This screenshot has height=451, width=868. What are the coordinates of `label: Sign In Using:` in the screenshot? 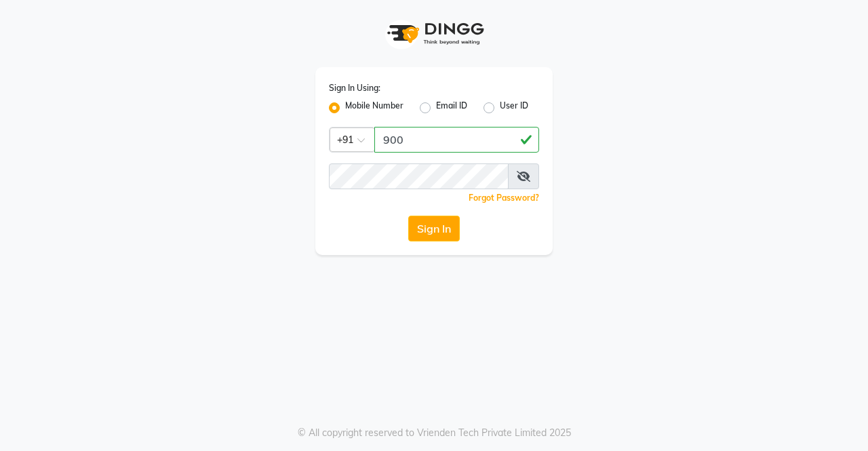 It's located at (355, 88).